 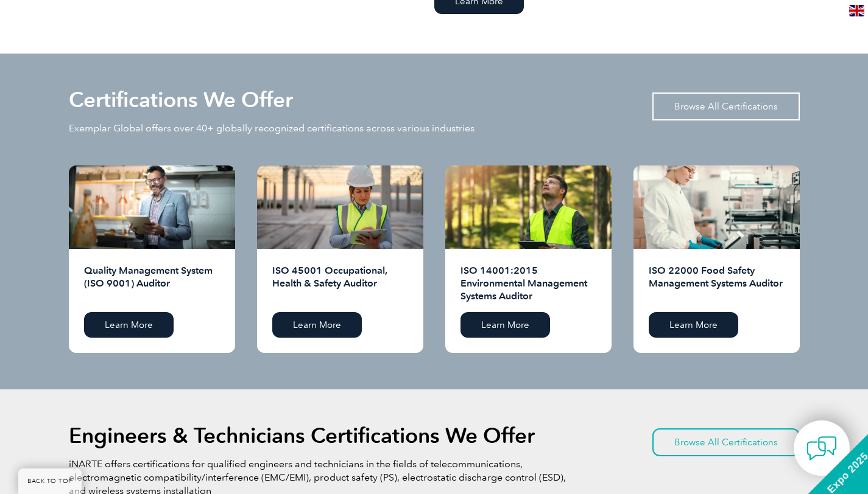 I want to click on p: Exemplar Global offers over 40+ globally recognized certifications across various industries, so click(x=272, y=128).